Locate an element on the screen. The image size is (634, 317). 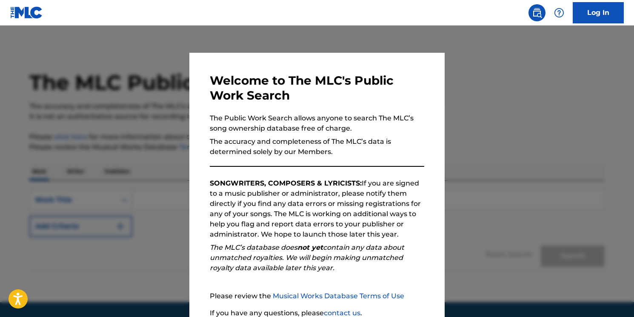
div: Chat Widget is located at coordinates (612, 296).